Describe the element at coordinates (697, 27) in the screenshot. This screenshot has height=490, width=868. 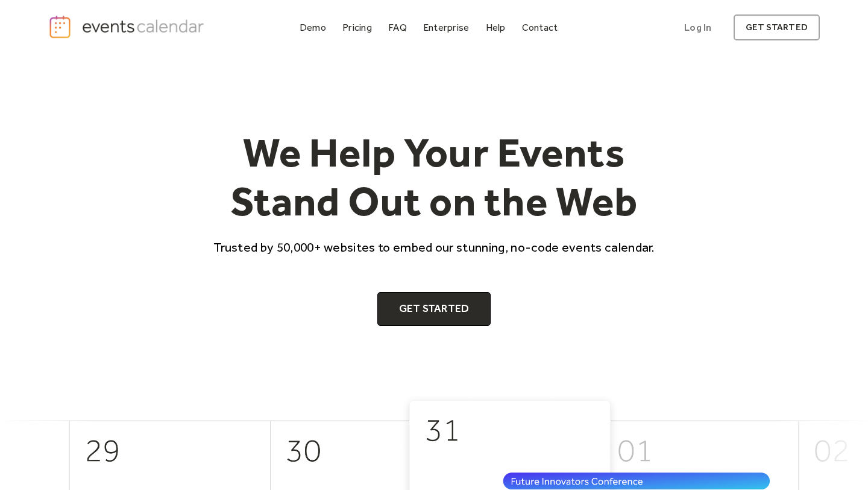
I see `a: Log In` at that location.